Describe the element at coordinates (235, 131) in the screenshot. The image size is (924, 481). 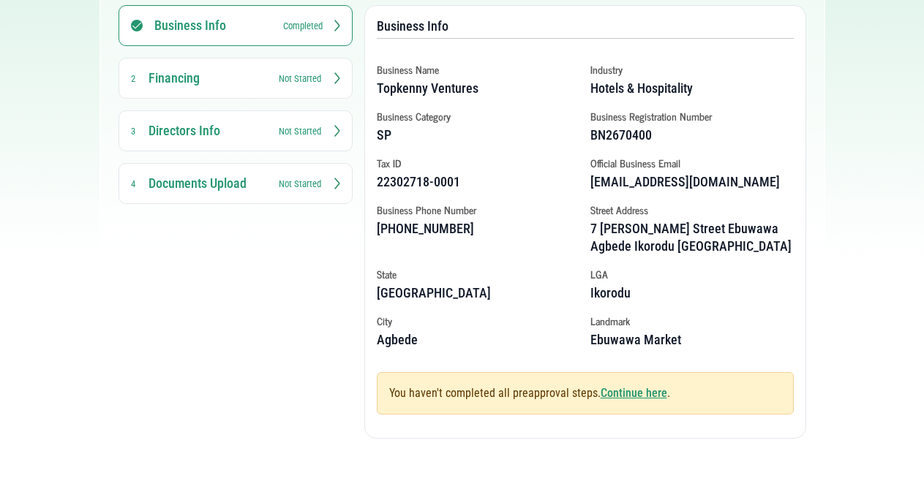
I see `button: Directors Info 3 Not Started` at that location.